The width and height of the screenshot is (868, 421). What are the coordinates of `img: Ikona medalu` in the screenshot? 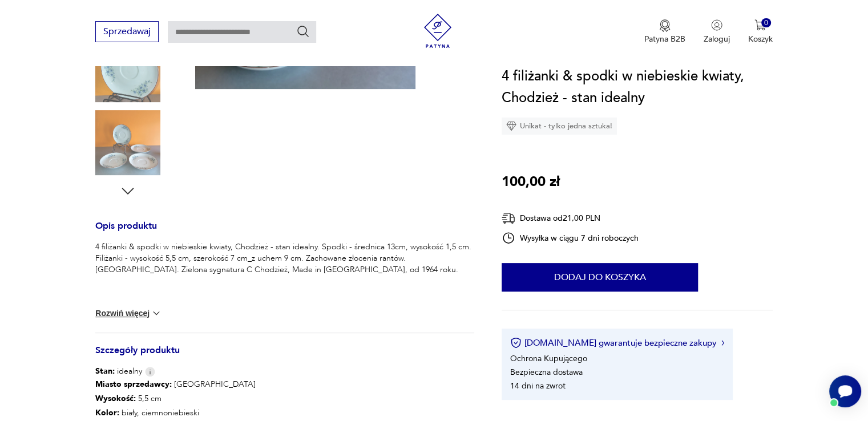 It's located at (664, 25).